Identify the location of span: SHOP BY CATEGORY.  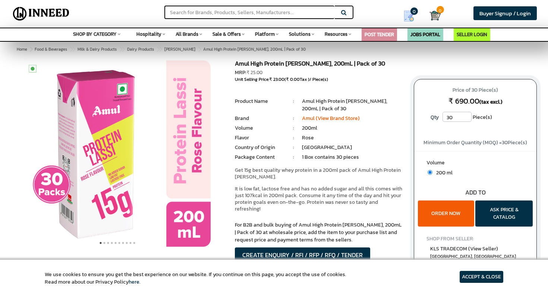
(95, 34).